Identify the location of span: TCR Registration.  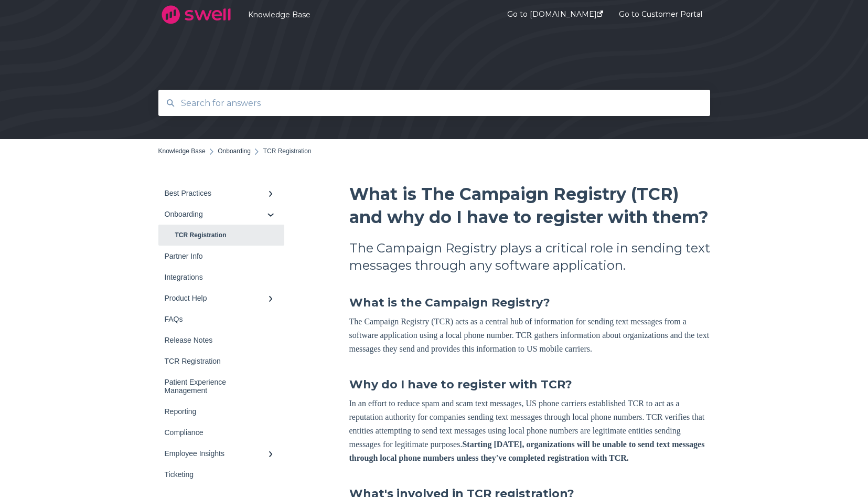
(287, 151).